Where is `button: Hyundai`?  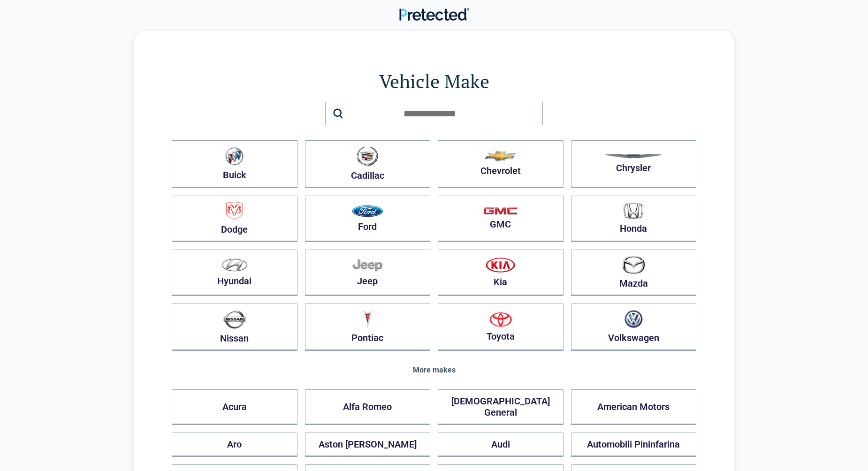
button: Hyundai is located at coordinates (235, 273).